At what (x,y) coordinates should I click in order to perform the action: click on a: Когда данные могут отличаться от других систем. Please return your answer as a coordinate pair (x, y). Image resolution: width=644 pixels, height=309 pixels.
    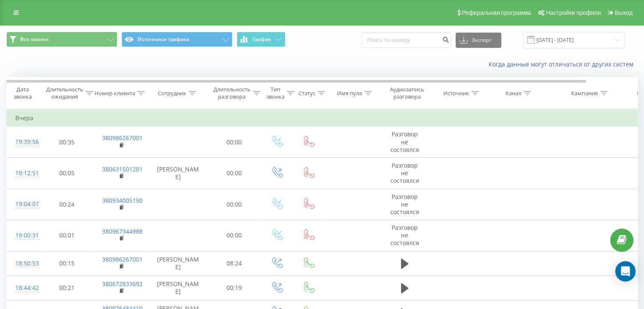
    Looking at the image, I should click on (563, 64).